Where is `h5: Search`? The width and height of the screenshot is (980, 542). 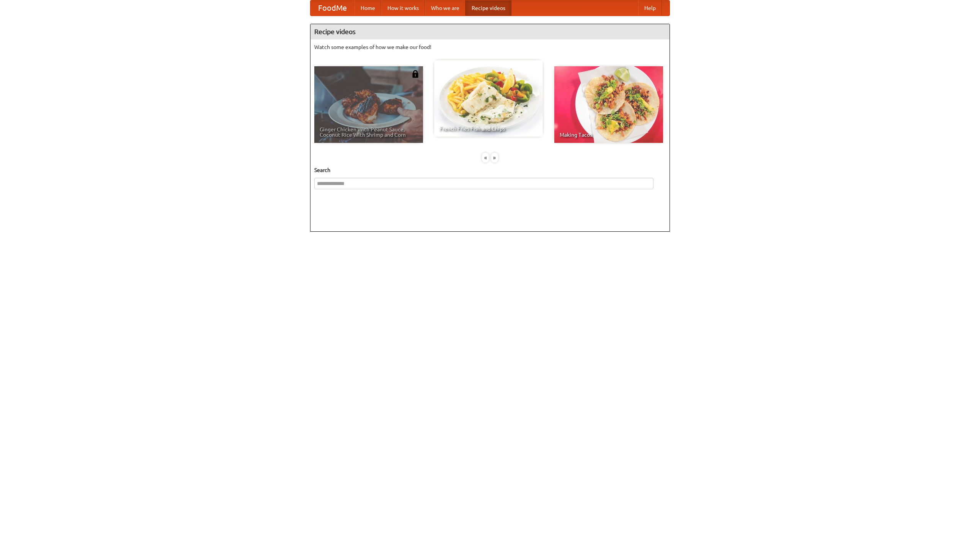 h5: Search is located at coordinates (490, 170).